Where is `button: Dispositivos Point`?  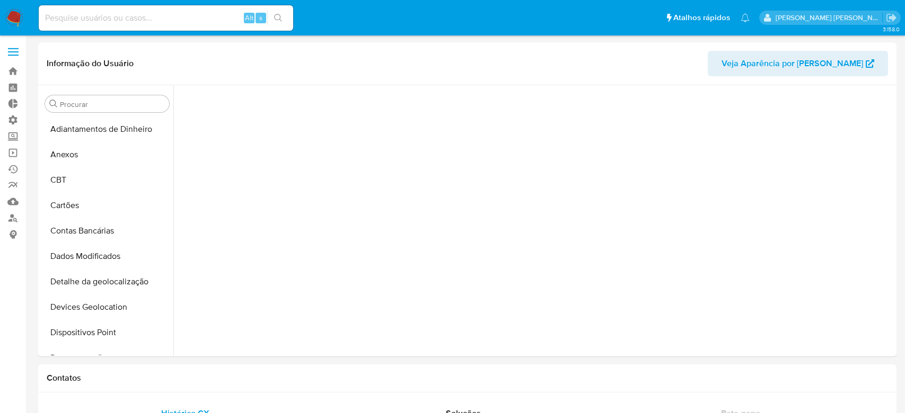
button: Dispositivos Point is located at coordinates (107, 333).